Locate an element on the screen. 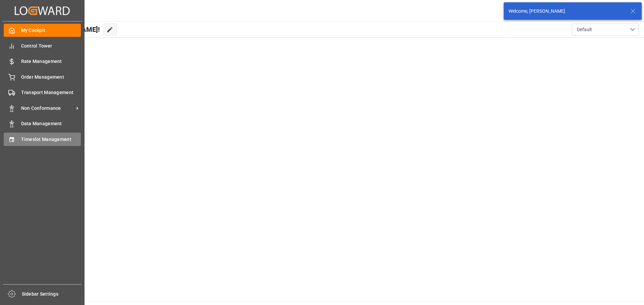 The width and height of the screenshot is (644, 305). span: Default is located at coordinates (584, 30).